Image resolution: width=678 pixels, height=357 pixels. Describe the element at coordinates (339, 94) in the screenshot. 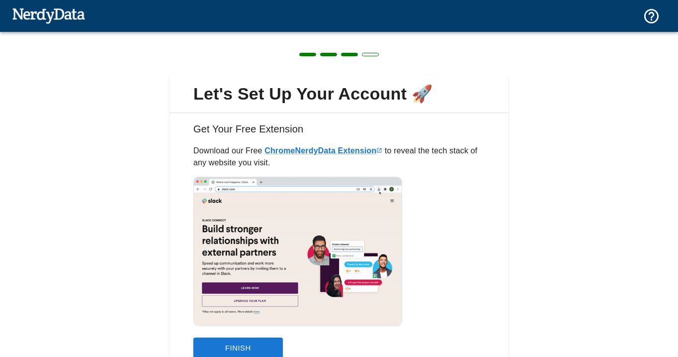

I see `span: Let's Set Up Your Account 🚀` at that location.